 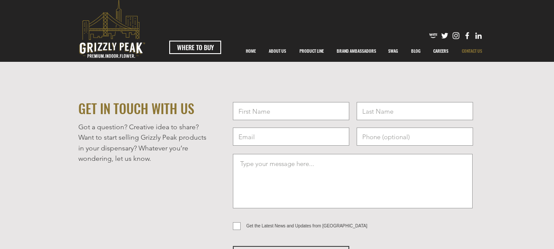 What do you see at coordinates (440, 51) in the screenshot?
I see `p: CAREERS` at bounding box center [440, 51].